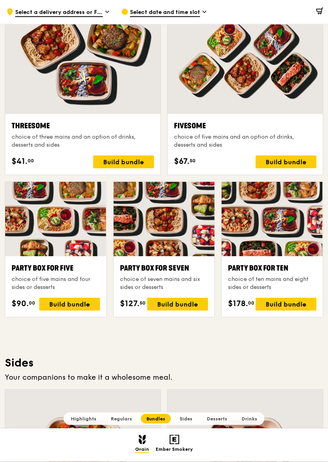 The height and width of the screenshot is (462, 328). What do you see at coordinates (142, 450) in the screenshot?
I see `span: Grain` at bounding box center [142, 450].